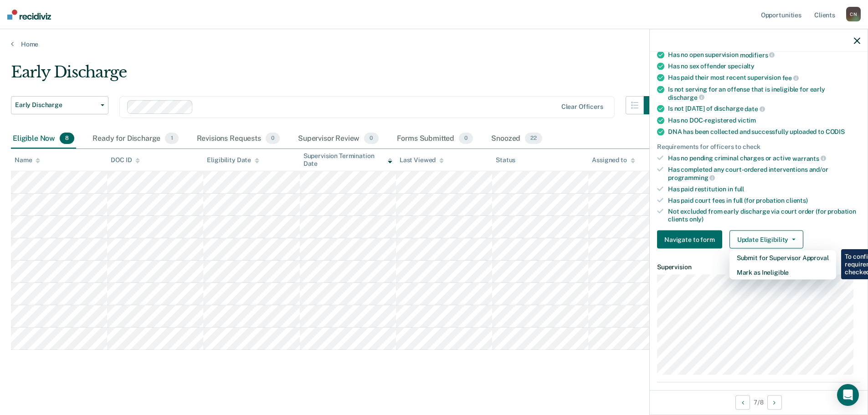 This screenshot has width=868, height=415. What do you see at coordinates (765, 93) in the screenshot?
I see `div: Is not serving for an offense that is ineligible for early` at bounding box center [765, 93].